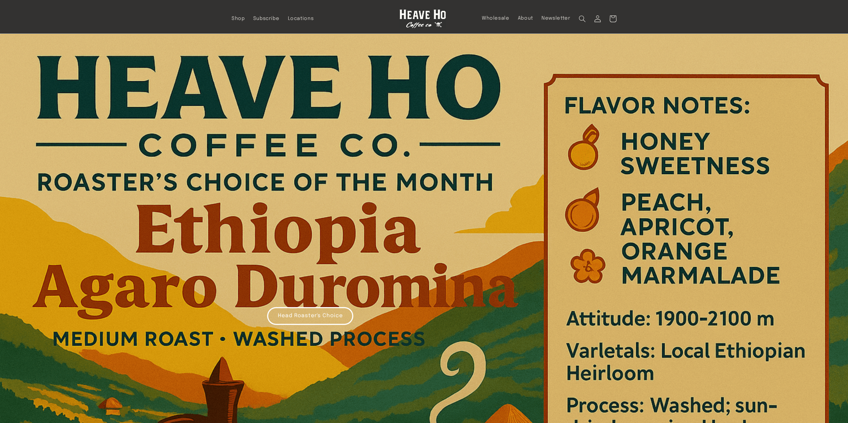  What do you see at coordinates (301, 19) in the screenshot?
I see `span: Locations` at bounding box center [301, 19].